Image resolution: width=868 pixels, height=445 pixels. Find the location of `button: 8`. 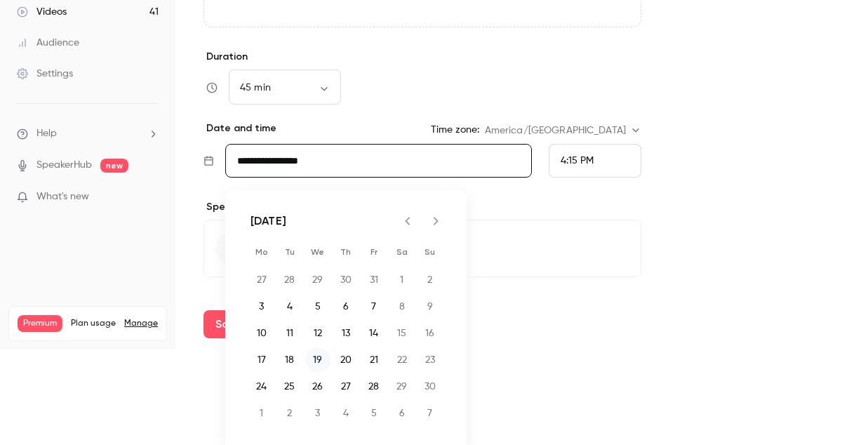

button: 8 is located at coordinates (402, 306).